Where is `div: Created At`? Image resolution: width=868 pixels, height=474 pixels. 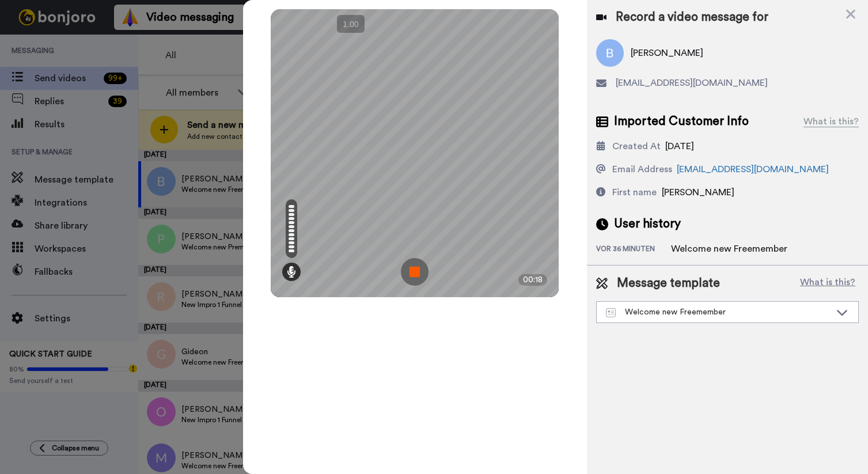 div: Created At is located at coordinates (637, 146).